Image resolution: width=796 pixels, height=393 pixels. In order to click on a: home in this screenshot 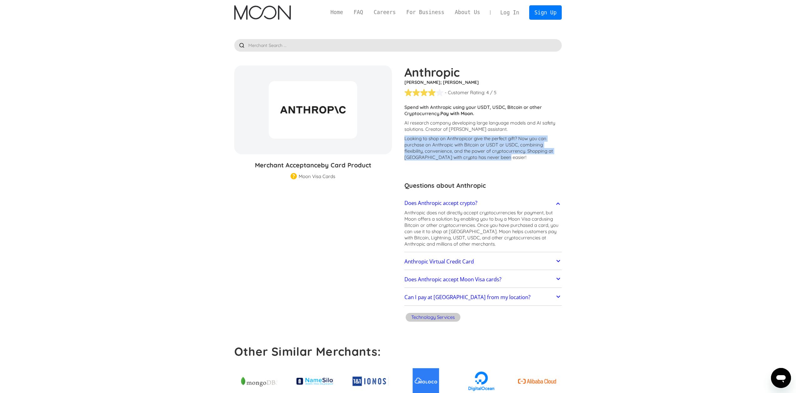, I will do `click(262, 13)`.